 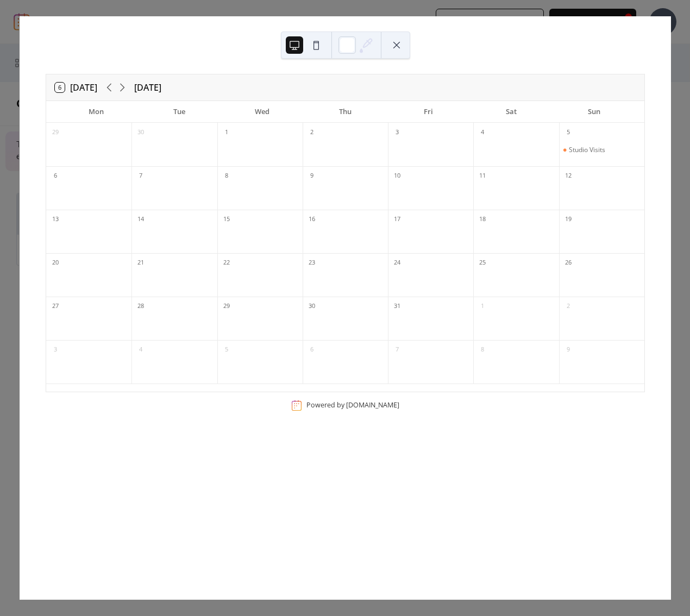 I want to click on div: 24, so click(x=397, y=263).